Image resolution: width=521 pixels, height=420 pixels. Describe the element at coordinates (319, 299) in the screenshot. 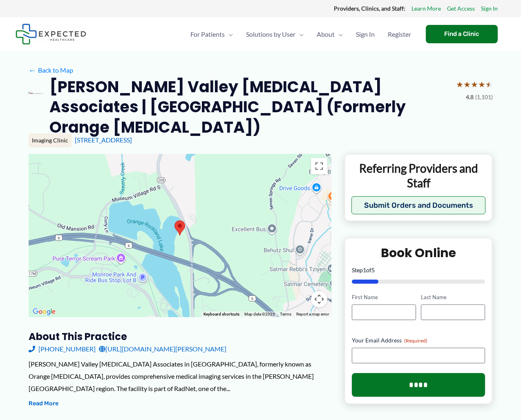

I see `button: Map camera controls` at that location.